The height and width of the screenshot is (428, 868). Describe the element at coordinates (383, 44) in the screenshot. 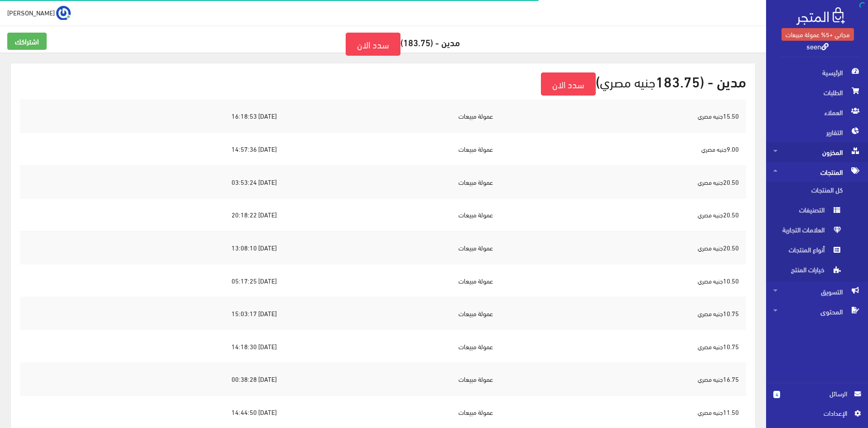

I see `h5: مدين - (183.75)` at that location.